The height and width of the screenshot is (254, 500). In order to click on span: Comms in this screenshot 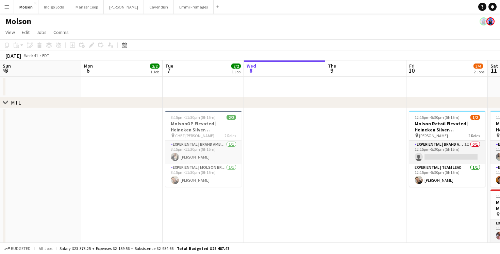, I will do `click(61, 32)`.